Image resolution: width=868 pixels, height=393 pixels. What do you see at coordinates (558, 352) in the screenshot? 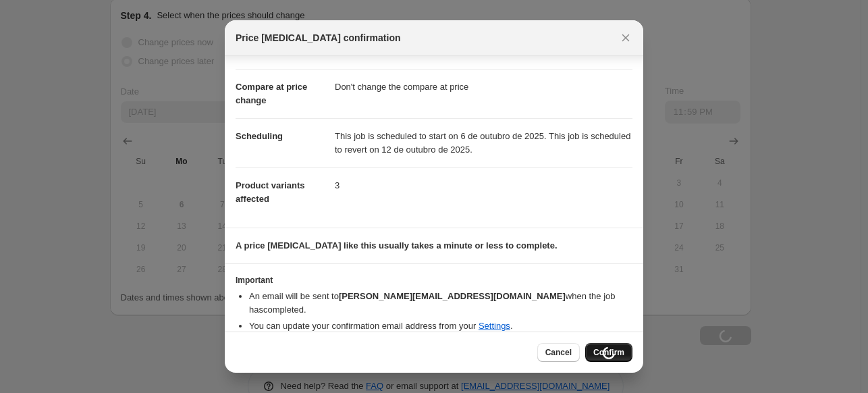
I see `span: Cancel` at bounding box center [558, 352].